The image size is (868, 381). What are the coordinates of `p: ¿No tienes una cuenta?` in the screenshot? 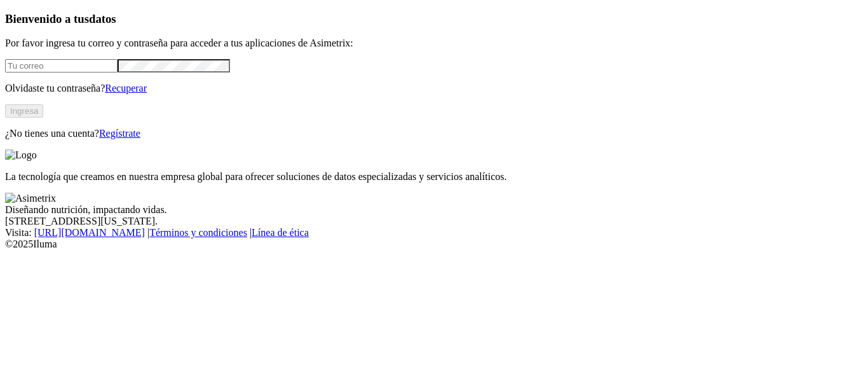 It's located at (434, 133).